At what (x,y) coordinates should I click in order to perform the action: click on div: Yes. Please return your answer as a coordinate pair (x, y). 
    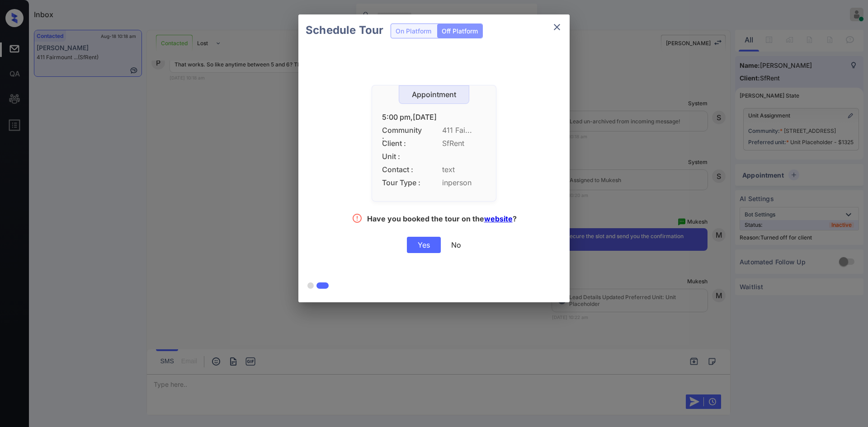
    Looking at the image, I should click on (424, 245).